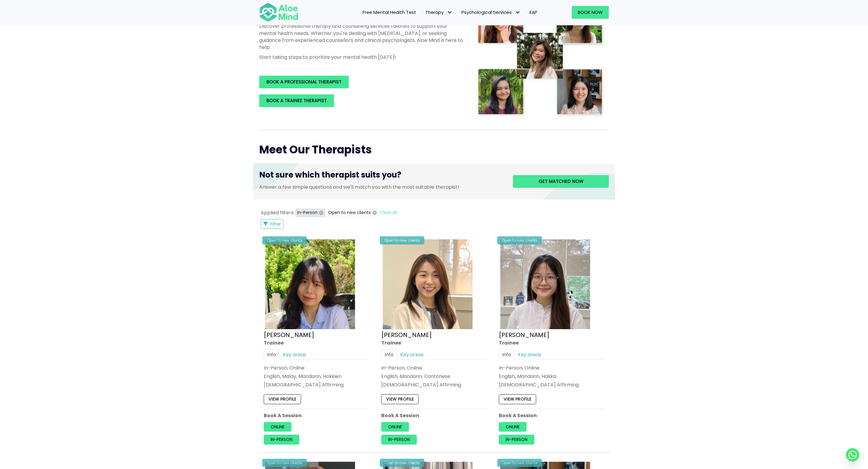 The width and height of the screenshot is (868, 469). Describe the element at coordinates (272, 224) in the screenshot. I see `button: Filter Listings` at that location.